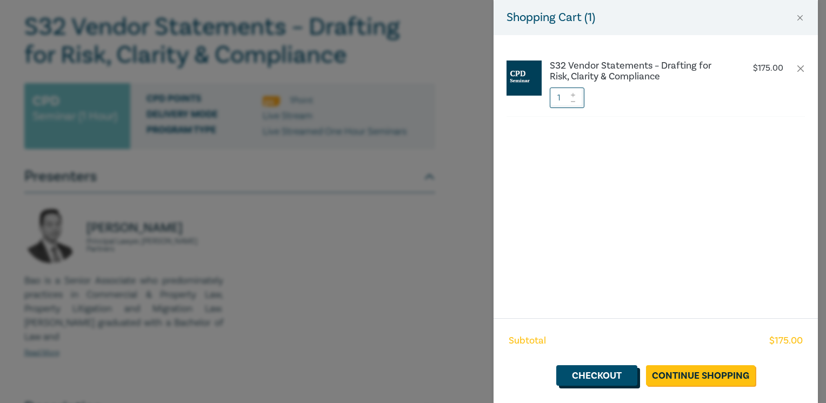 The image size is (826, 403). Describe the element at coordinates (640, 71) in the screenshot. I see `a: S32 Vendor Statements – Drafting for Risk, Clarity & Compliance` at that location.